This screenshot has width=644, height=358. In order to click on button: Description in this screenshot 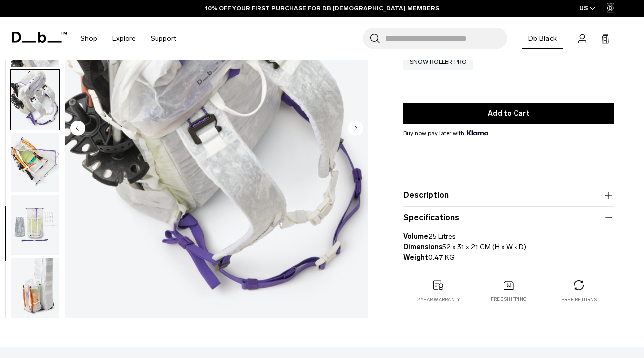, I will do `click(508, 196)`.